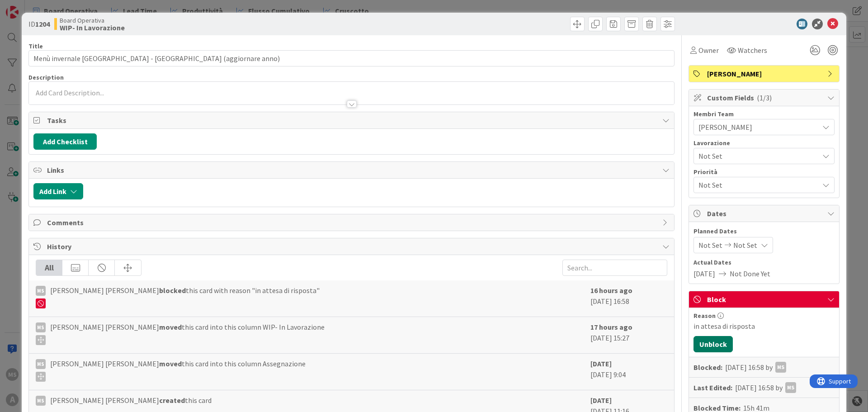 Image resolution: width=868 pixels, height=412 pixels. Describe the element at coordinates (708, 50) in the screenshot. I see `span: Owner` at that location.